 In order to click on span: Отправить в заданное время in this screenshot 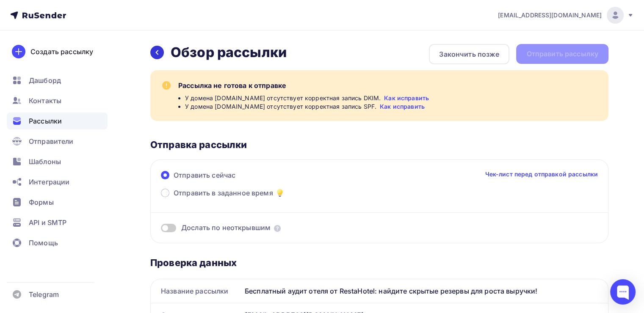, I will do `click(223, 193)`.